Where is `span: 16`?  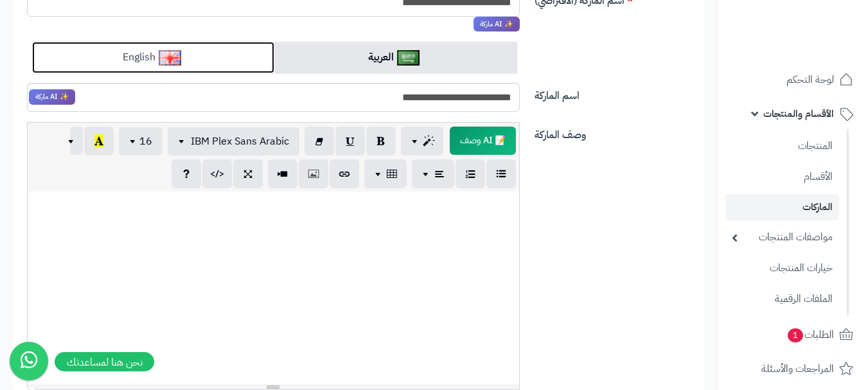
span: 16 is located at coordinates (146, 142).